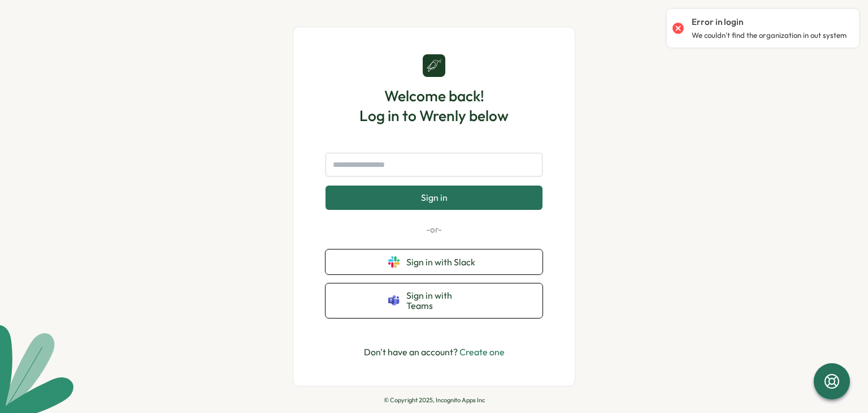  What do you see at coordinates (434, 300) in the screenshot?
I see `button: Sign in with Teams` at bounding box center [434, 300].